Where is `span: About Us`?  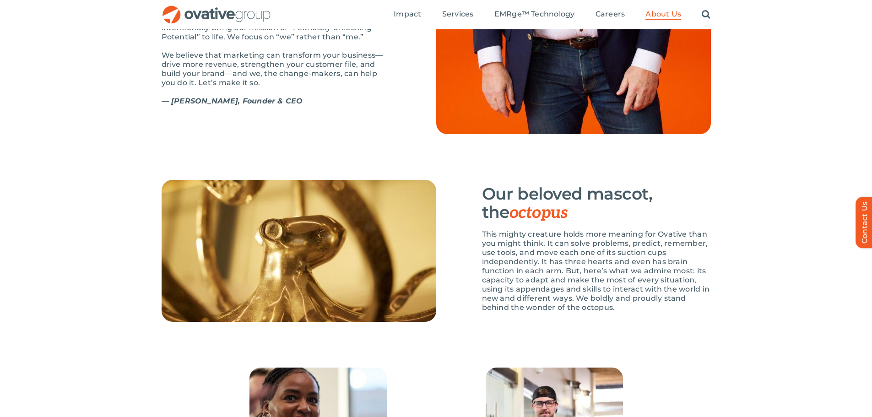 span: About Us is located at coordinates (663, 14).